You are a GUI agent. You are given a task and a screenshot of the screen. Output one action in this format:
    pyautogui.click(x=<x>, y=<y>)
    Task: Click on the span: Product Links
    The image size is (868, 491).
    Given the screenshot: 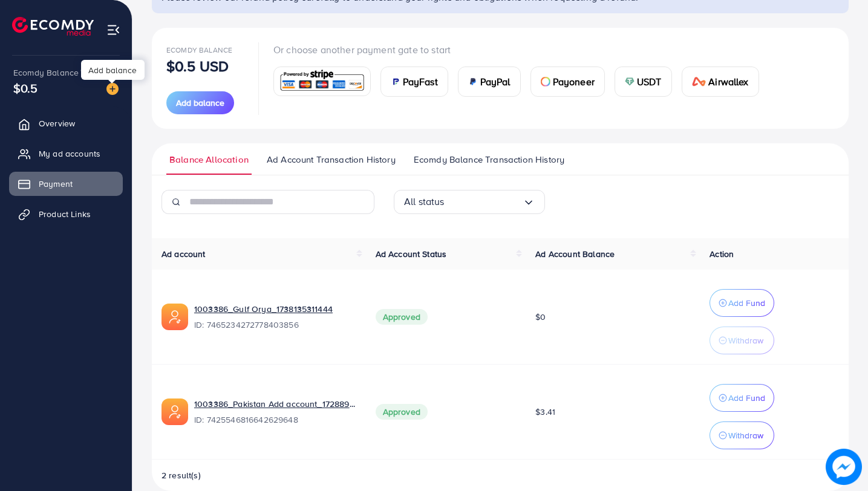 What is the action you would take?
    pyautogui.click(x=65, y=214)
    